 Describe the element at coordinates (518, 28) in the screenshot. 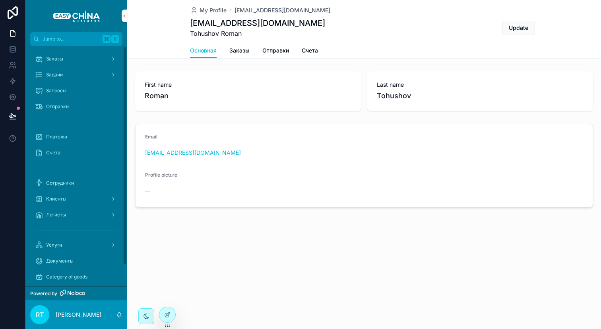

I see `button: Update` at that location.